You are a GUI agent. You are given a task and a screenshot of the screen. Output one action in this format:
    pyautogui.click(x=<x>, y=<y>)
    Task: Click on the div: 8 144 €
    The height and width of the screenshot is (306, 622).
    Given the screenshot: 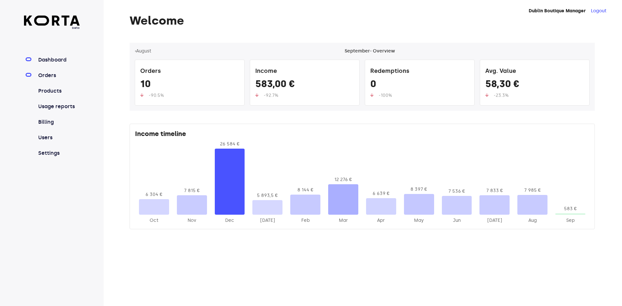 What is the action you would take?
    pyautogui.click(x=305, y=190)
    